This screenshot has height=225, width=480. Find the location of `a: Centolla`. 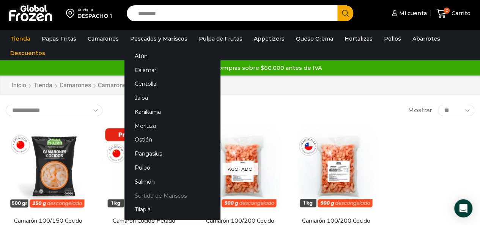

a: Centolla is located at coordinates (172, 84).